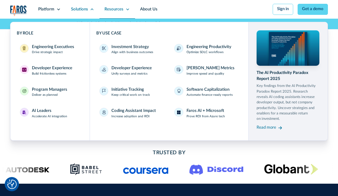  I want to click on img: Revisit consent button, so click(12, 184).